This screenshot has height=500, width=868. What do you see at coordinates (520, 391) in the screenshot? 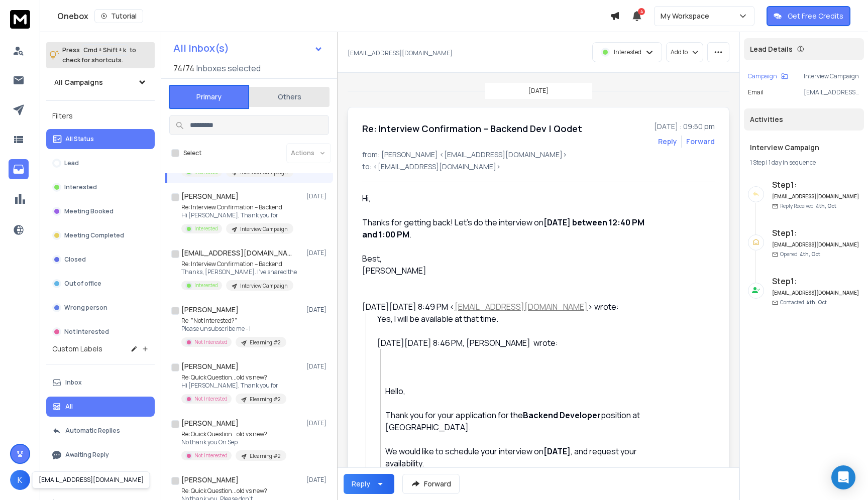
I see `div: Hello,` at bounding box center [520, 391].